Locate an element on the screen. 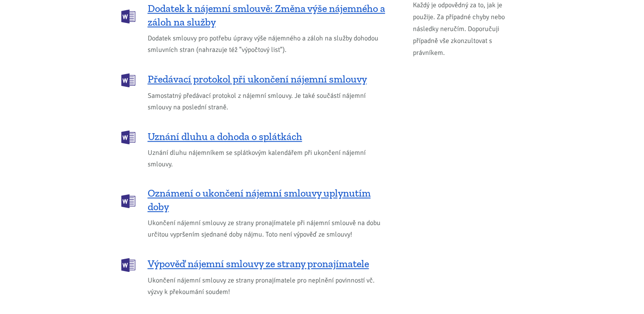 The width and height of the screenshot is (644, 314). a: Oznámení o ukončení nájemní smlouvy uplynutím doby is located at coordinates (253, 200).